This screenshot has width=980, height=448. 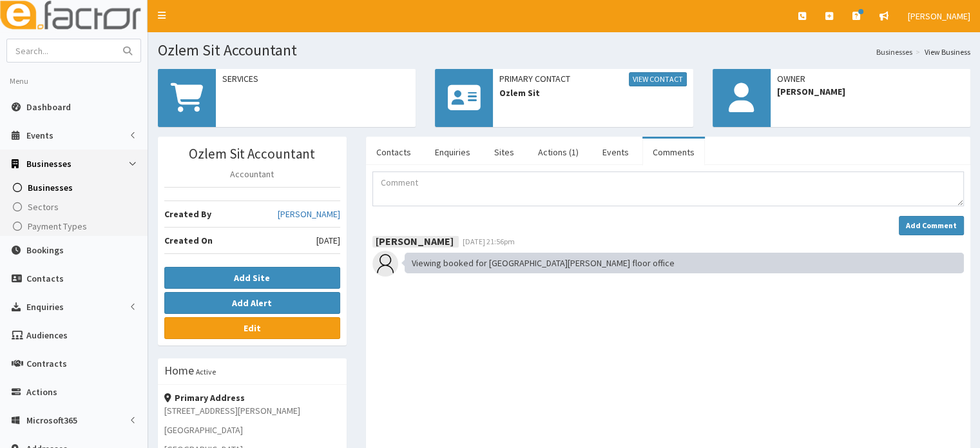 What do you see at coordinates (188, 214) in the screenshot?
I see `b: Created By` at bounding box center [188, 214].